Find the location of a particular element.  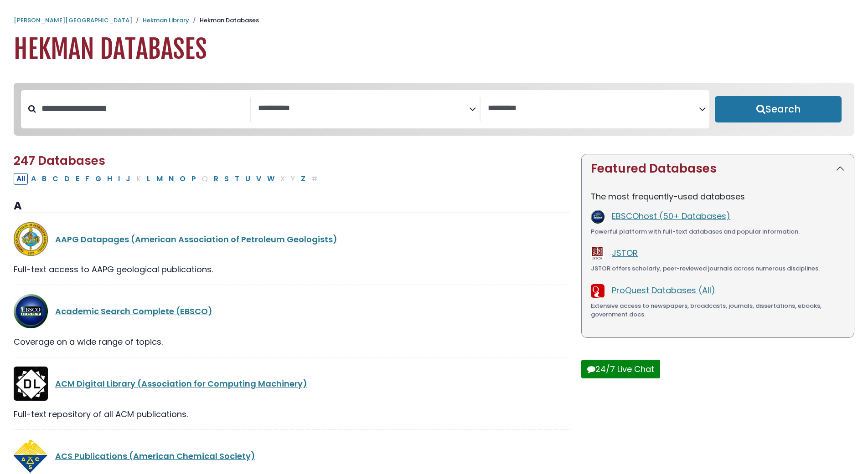

div: Coverage on a wide range of topics. is located at coordinates (292, 341).